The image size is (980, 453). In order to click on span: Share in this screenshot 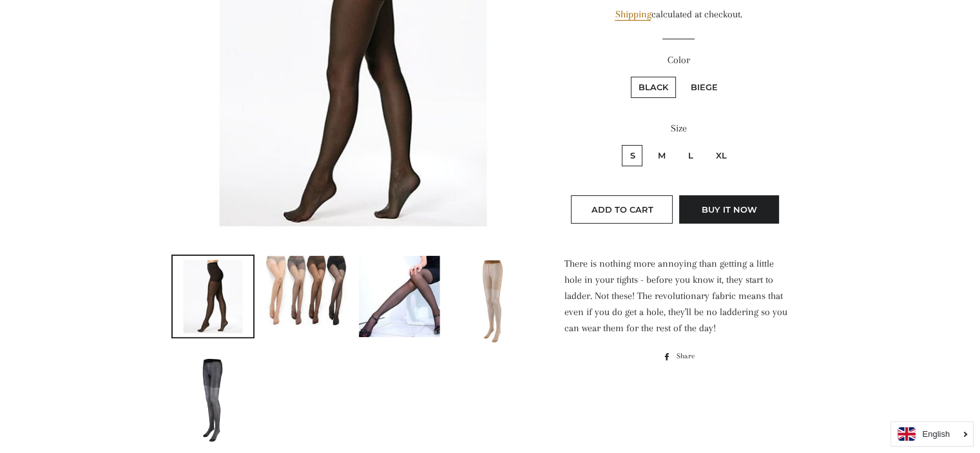, I will do `click(688, 357)`.